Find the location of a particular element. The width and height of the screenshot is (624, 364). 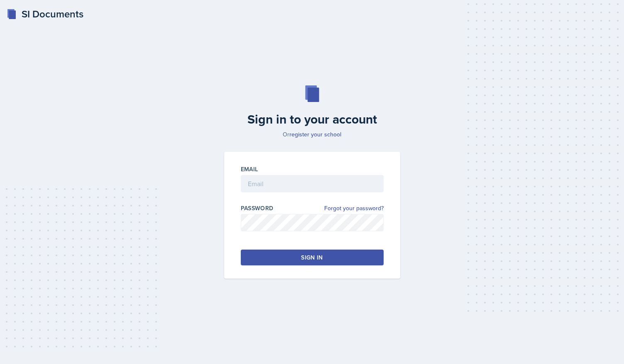

a: register your school is located at coordinates (315, 134).